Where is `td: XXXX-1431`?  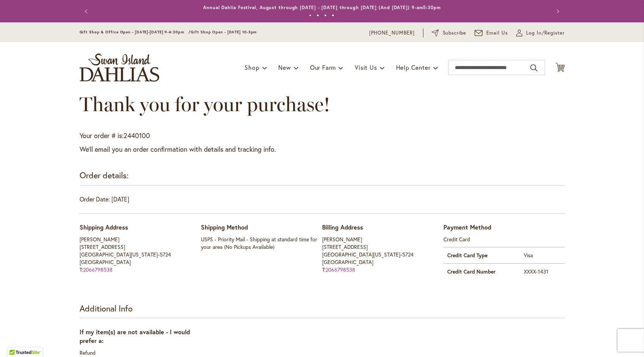
td: XXXX-1431 is located at coordinates (542, 271).